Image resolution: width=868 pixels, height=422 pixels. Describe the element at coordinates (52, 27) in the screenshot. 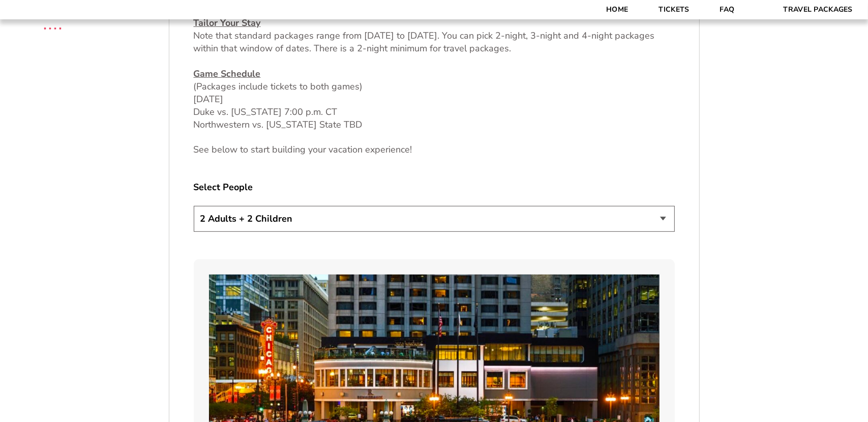

I see `img: CBS Sports Thanksgiving Classic` at that location.